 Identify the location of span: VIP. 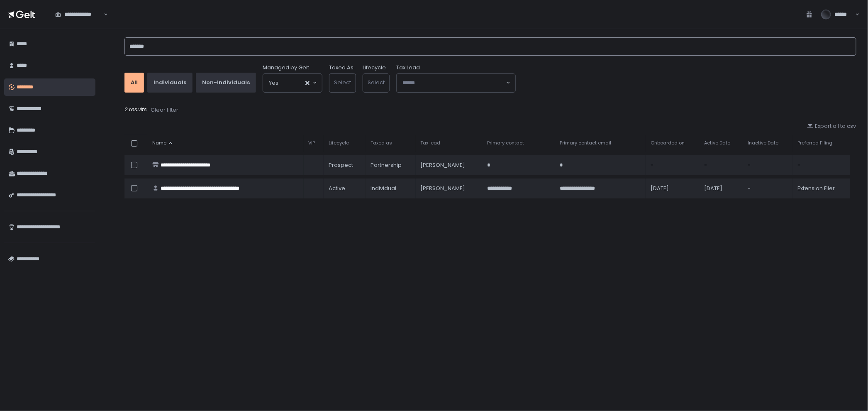
(312, 143).